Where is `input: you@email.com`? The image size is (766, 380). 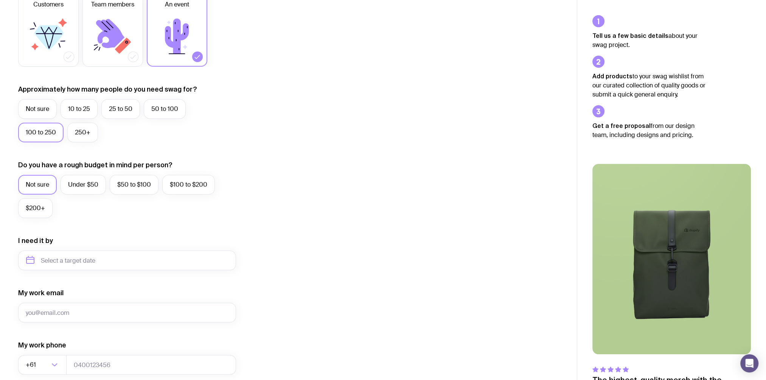 input: you@email.com is located at coordinates (127, 312).